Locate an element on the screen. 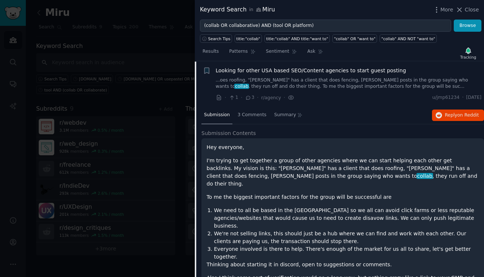  p: I'm trying to get together a group of other agencies where we can start helping each other get ba... is located at coordinates (342, 172).